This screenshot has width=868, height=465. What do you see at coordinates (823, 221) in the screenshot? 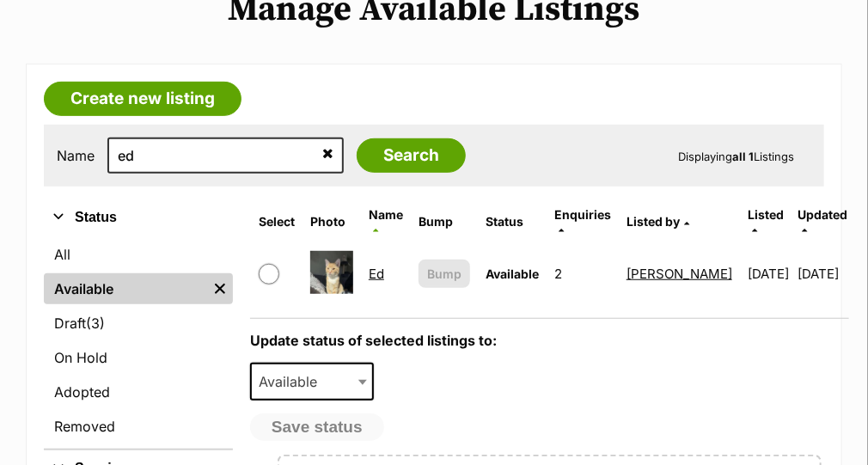
I see `a: Updated` at bounding box center [823, 221].